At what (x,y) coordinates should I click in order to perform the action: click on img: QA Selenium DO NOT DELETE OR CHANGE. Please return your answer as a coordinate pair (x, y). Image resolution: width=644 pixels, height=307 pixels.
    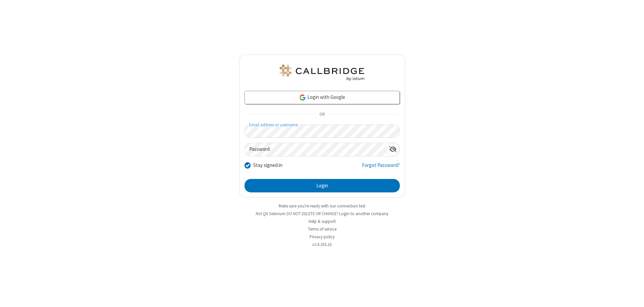
    Looking at the image, I should click on (322, 73).